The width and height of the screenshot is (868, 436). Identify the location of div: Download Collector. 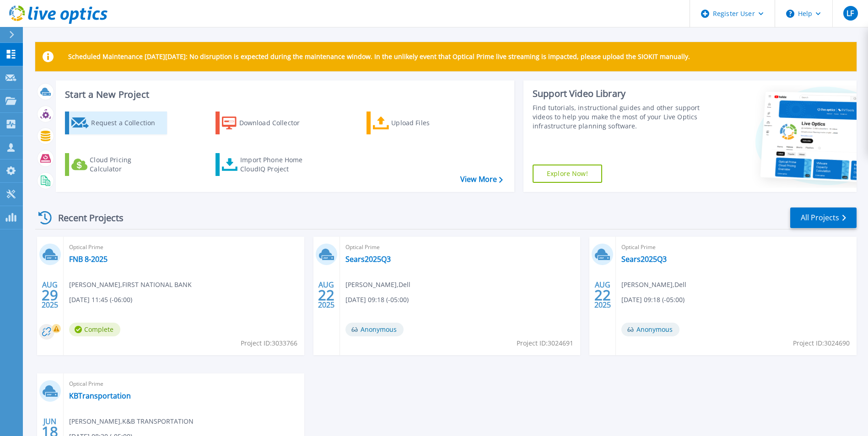
(276, 123).